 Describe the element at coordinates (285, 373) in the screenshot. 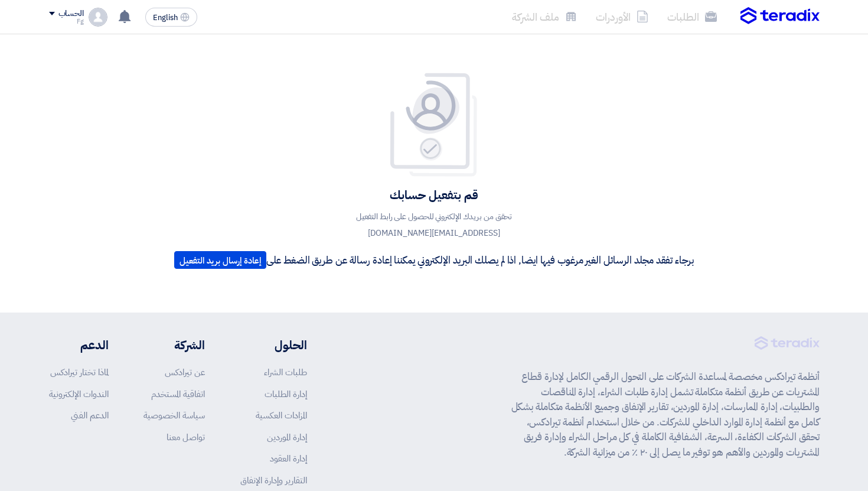

I see `a: طلبات الشراء` at that location.